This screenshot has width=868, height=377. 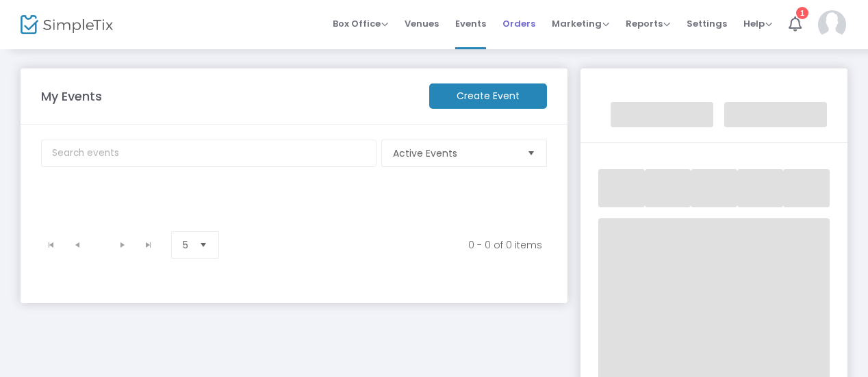 What do you see at coordinates (648, 23) in the screenshot?
I see `span: Reports` at bounding box center [648, 23].